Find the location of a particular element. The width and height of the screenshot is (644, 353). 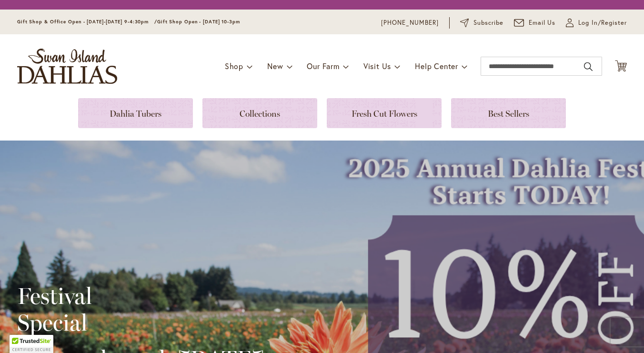

a: Subscribe is located at coordinates (481, 23).